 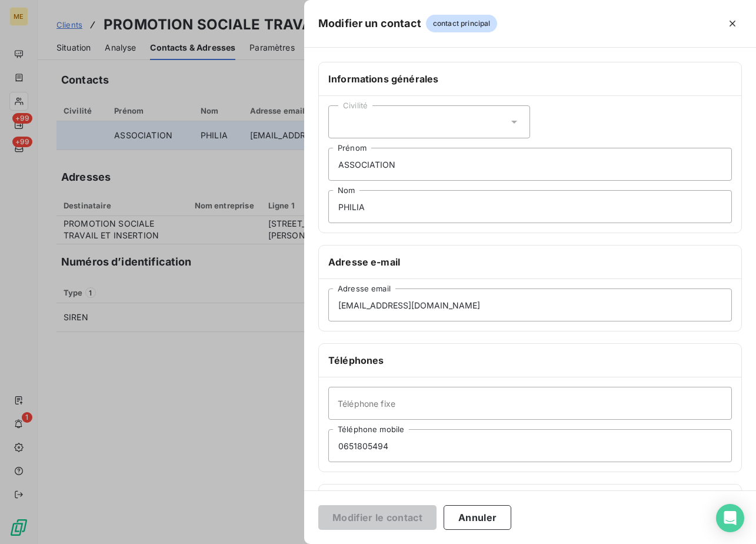 What do you see at coordinates (530, 79) in the screenshot?
I see `h6: Informations générales` at bounding box center [530, 79].